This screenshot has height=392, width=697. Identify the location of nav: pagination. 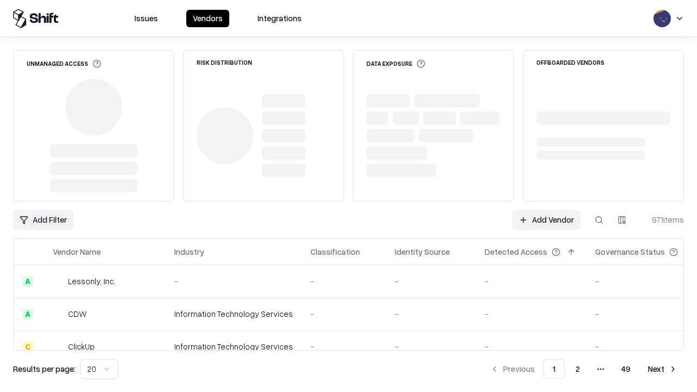
(584, 369).